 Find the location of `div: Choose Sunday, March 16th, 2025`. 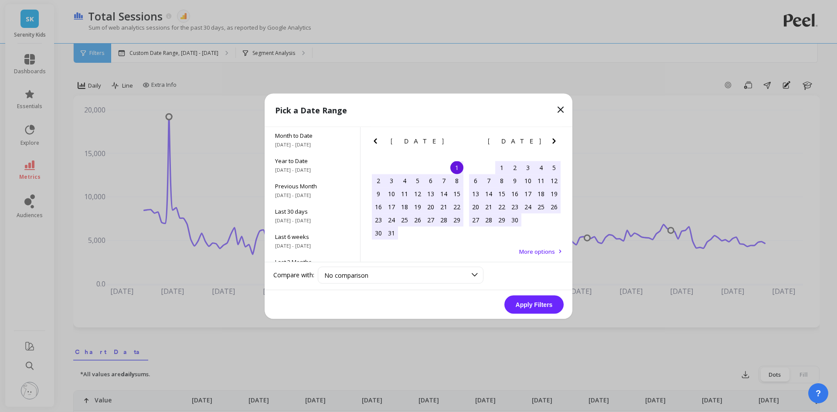

div: Choose Sunday, March 16th, 2025 is located at coordinates (378, 207).